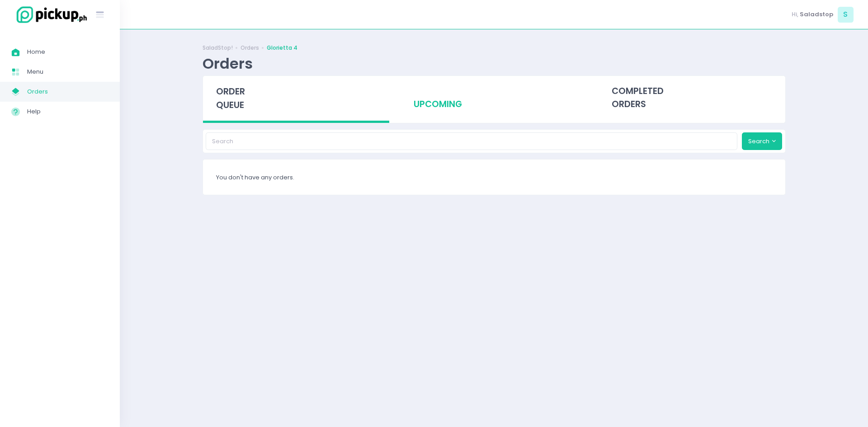 This screenshot has width=868, height=427. Describe the element at coordinates (816, 14) in the screenshot. I see `span: Saladstop` at that location.